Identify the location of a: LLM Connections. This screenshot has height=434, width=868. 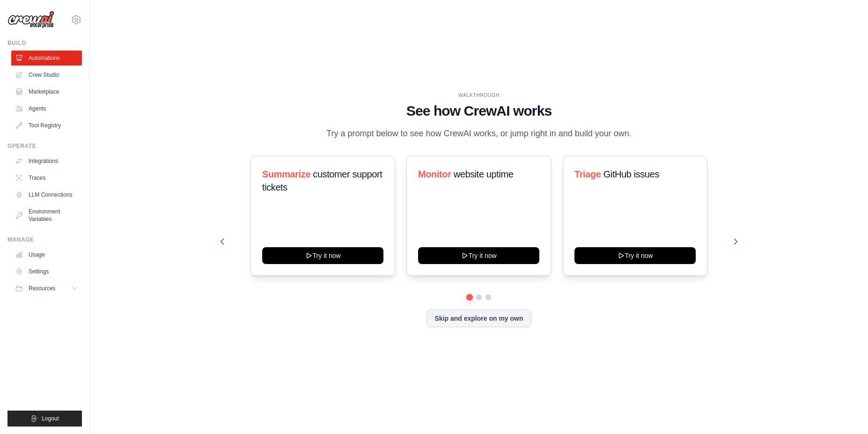
(46, 195).